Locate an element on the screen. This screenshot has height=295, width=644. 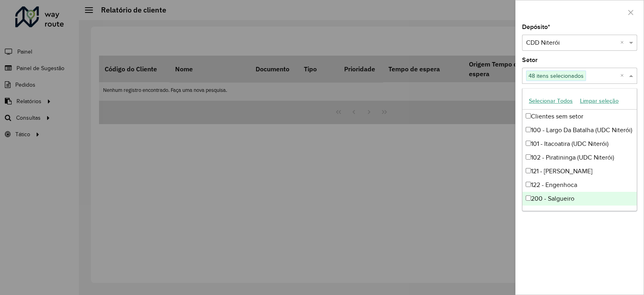
button: Limpar seleção is located at coordinates (599, 101).